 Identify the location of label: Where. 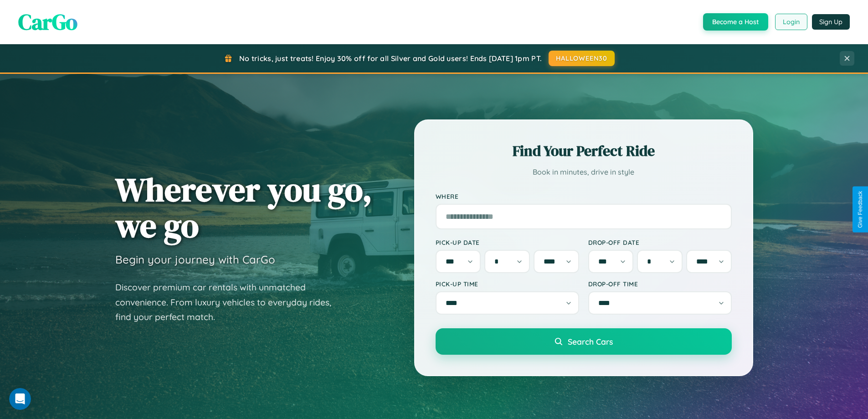
(584, 196).